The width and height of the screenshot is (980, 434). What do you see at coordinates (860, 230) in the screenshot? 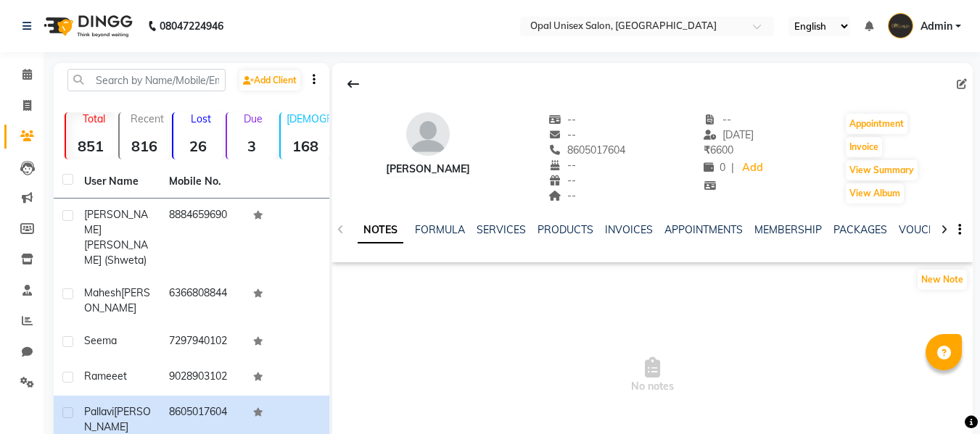
I see `a: PACKAGES` at bounding box center [860, 230].